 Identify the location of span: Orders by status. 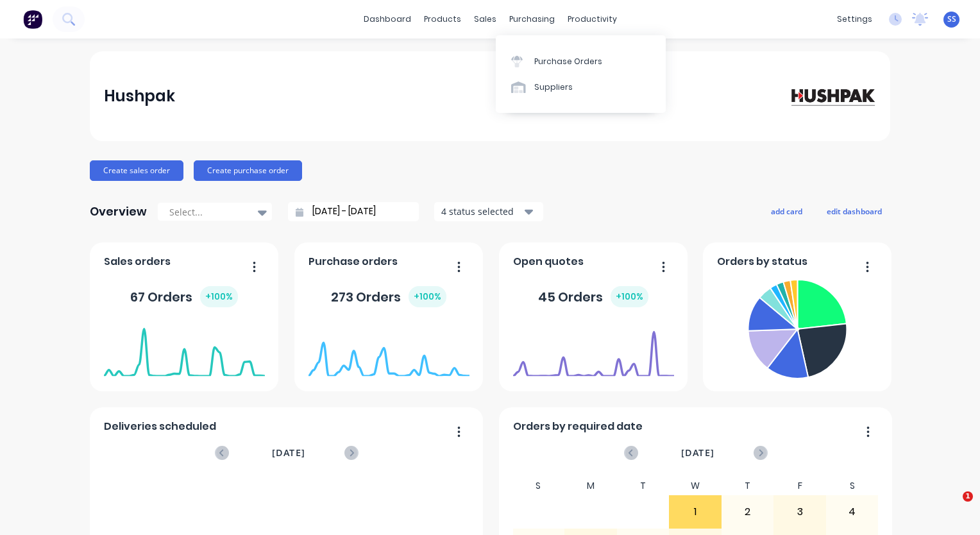
(762, 262).